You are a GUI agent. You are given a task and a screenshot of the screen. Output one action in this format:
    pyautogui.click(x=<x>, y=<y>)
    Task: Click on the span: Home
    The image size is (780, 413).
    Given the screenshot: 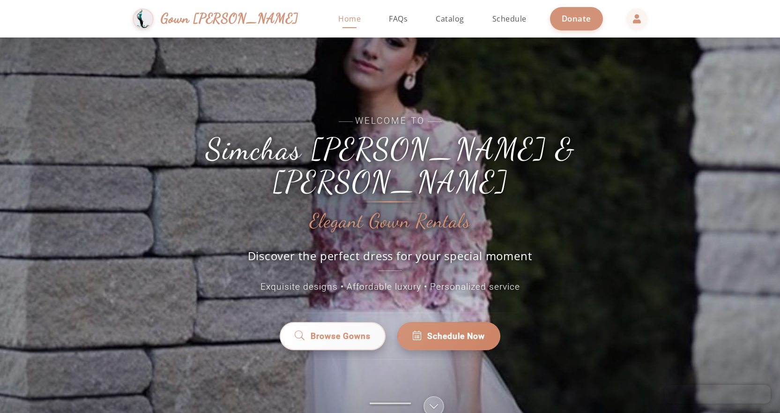 What is the action you would take?
    pyautogui.click(x=349, y=19)
    